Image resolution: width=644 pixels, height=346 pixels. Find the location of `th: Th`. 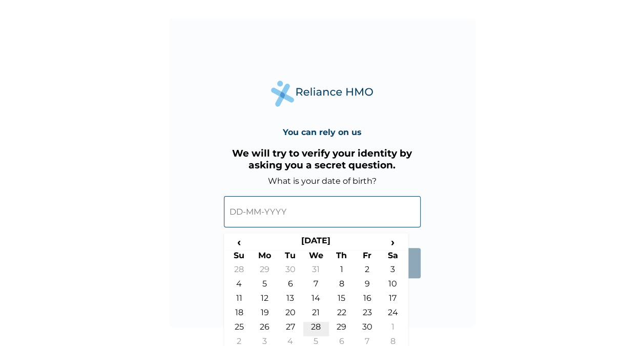

th: Th is located at coordinates (342, 257).